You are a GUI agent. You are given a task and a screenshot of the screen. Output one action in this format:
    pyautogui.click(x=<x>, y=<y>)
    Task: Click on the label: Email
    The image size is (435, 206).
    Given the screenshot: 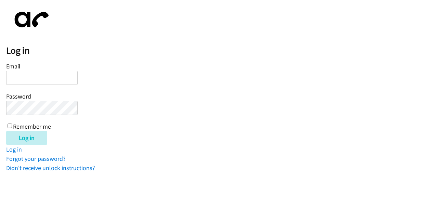 What is the action you would take?
    pyautogui.click(x=13, y=66)
    